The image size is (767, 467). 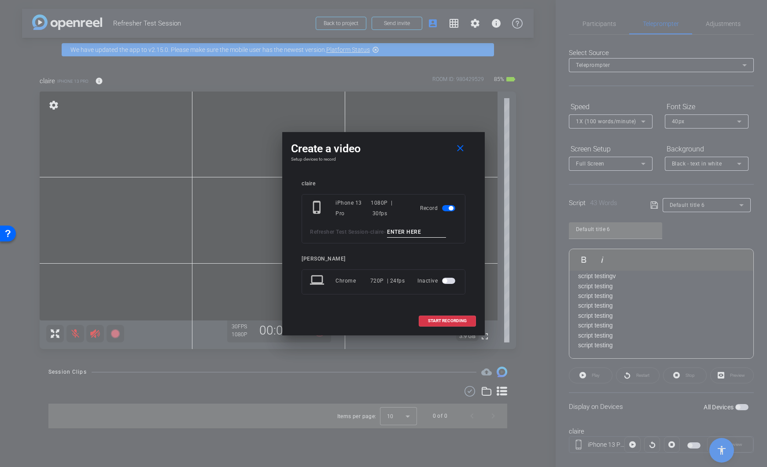 What do you see at coordinates (417, 232) in the screenshot?
I see `input: ENTER HERE` at bounding box center [417, 232].